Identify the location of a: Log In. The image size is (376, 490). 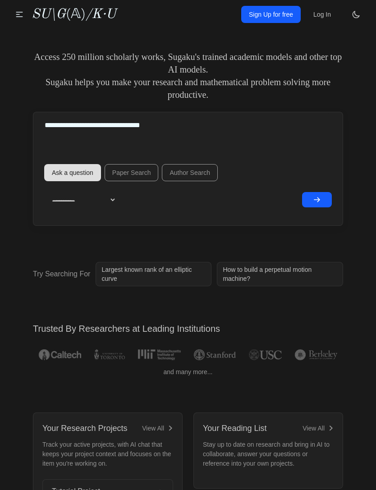
(322, 14).